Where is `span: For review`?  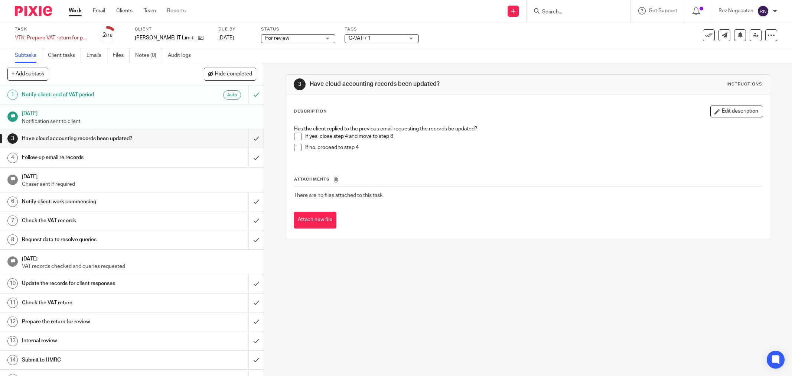
span: For review is located at coordinates (277, 38).